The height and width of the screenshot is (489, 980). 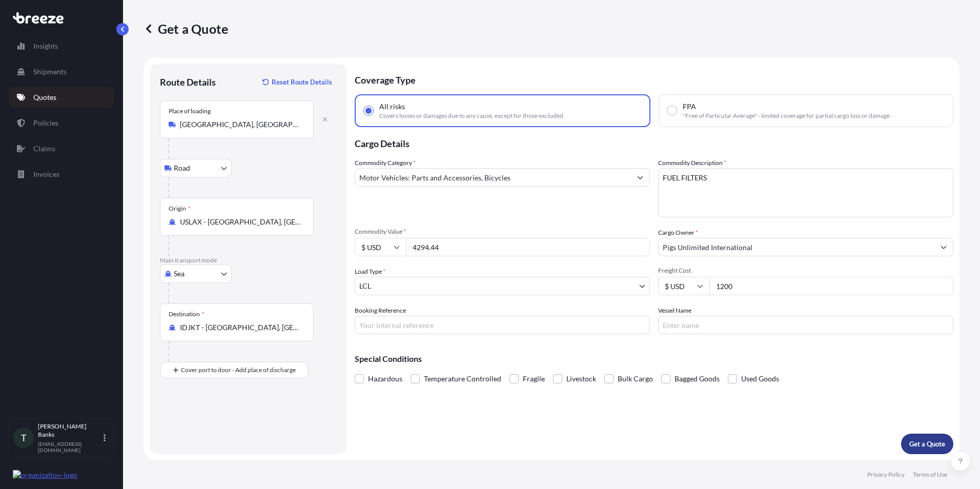 I want to click on span: Load Type, so click(x=370, y=272).